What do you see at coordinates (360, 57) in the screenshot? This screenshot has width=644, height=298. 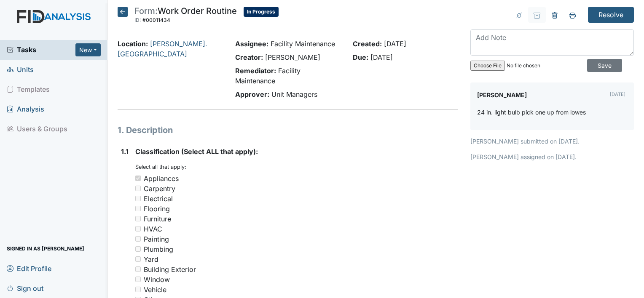 I see `strong: Due:` at bounding box center [360, 57].